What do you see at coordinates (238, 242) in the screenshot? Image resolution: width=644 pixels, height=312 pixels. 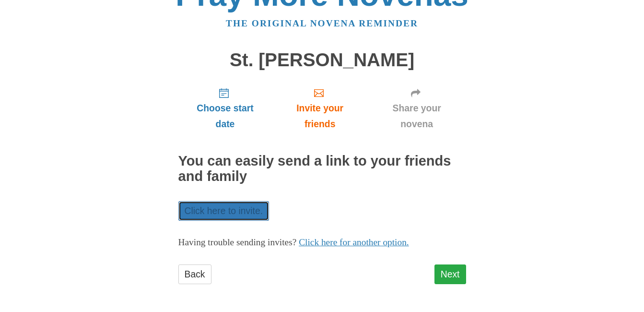 I see `span: Having trouble sending invites?` at bounding box center [238, 242].